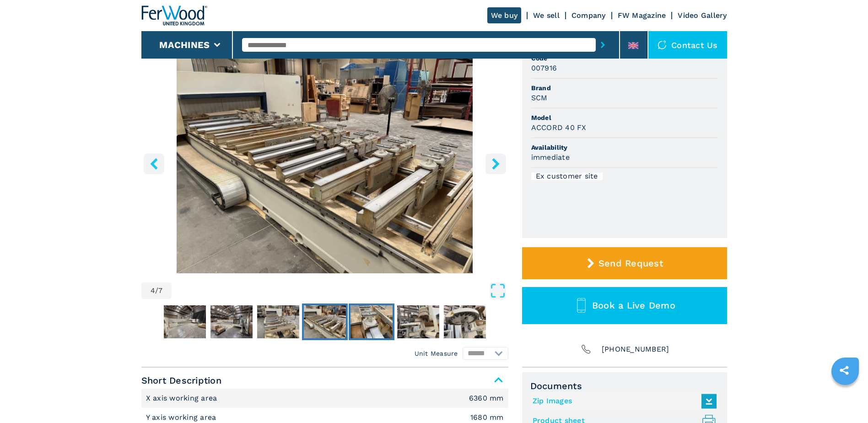 This screenshot has height=423, width=868. I want to click on img: 296b060921b7543ecd109b2414514128, so click(231, 322).